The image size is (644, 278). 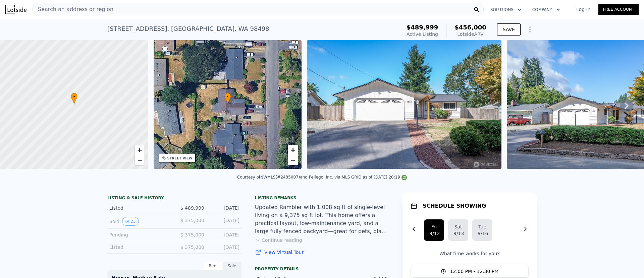 What do you see at coordinates (434, 230) in the screenshot?
I see `button: Fri9/12` at bounding box center [434, 230].